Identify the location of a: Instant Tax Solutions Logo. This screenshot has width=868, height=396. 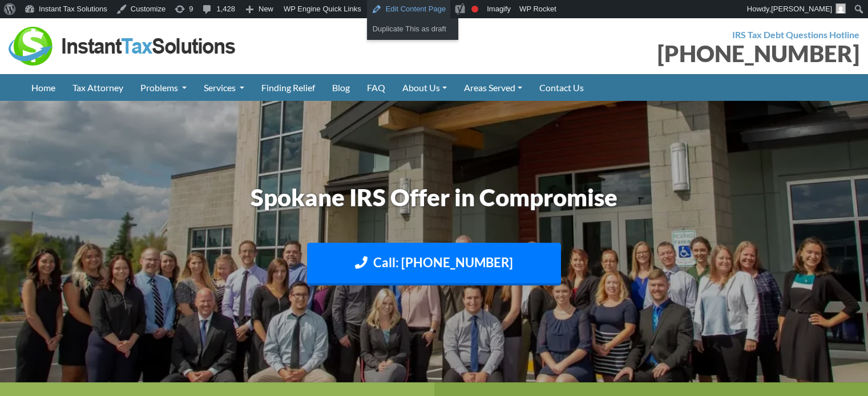
(122, 44).